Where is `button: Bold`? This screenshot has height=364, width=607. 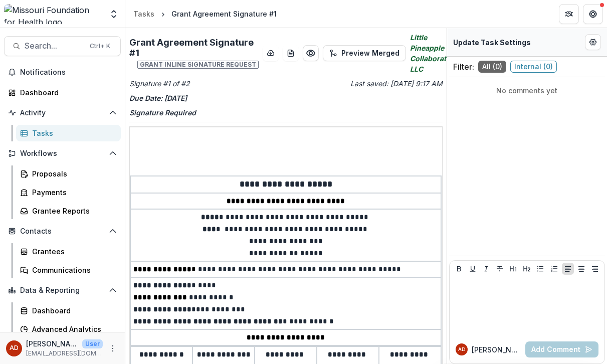 button: Bold is located at coordinates (459, 269).